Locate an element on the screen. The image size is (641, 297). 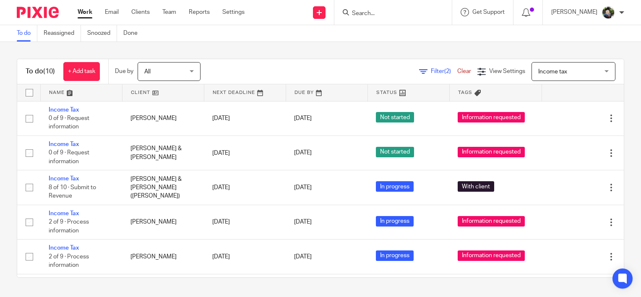
span: Get Support is located at coordinates (489, 12).